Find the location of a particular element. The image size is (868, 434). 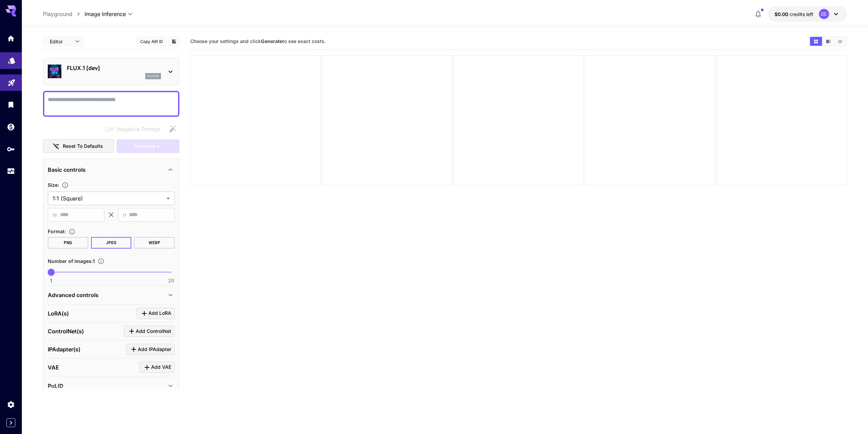

span: Add LoRA is located at coordinates (159, 313).